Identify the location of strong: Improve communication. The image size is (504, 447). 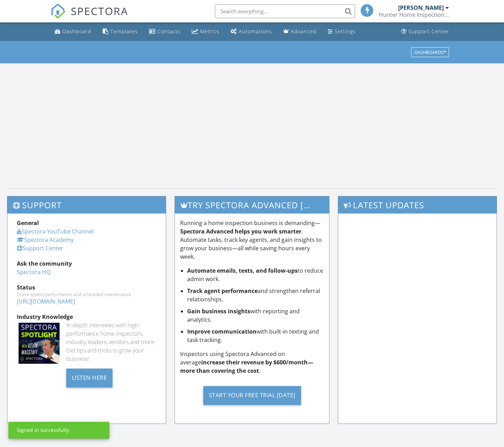
(222, 331).